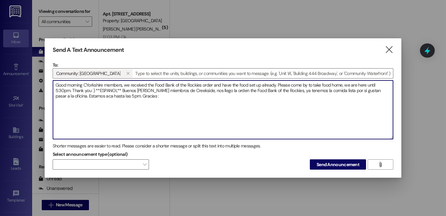 This screenshot has height=216, width=446. I want to click on h3: Send A Text Announcement, so click(88, 50).